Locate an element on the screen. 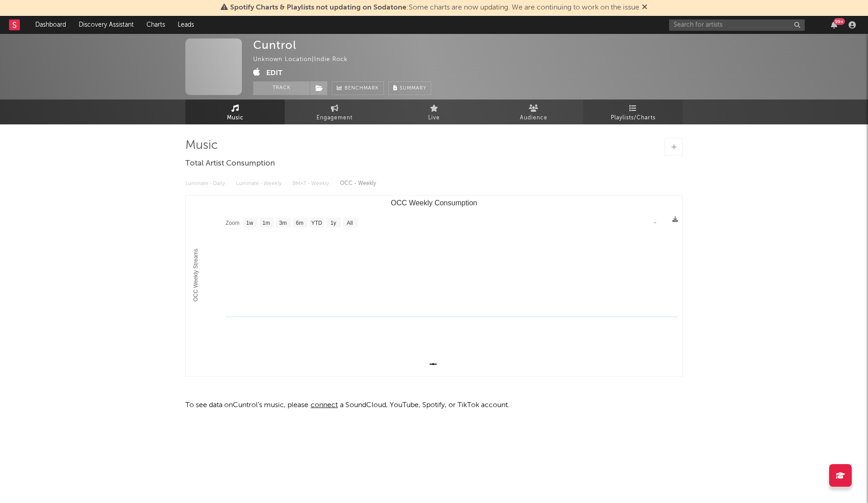  div: 99 + is located at coordinates (839, 21).